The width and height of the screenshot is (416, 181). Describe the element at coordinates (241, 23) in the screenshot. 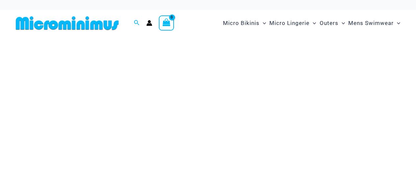

I see `span: Micro Bikinis` at that location.